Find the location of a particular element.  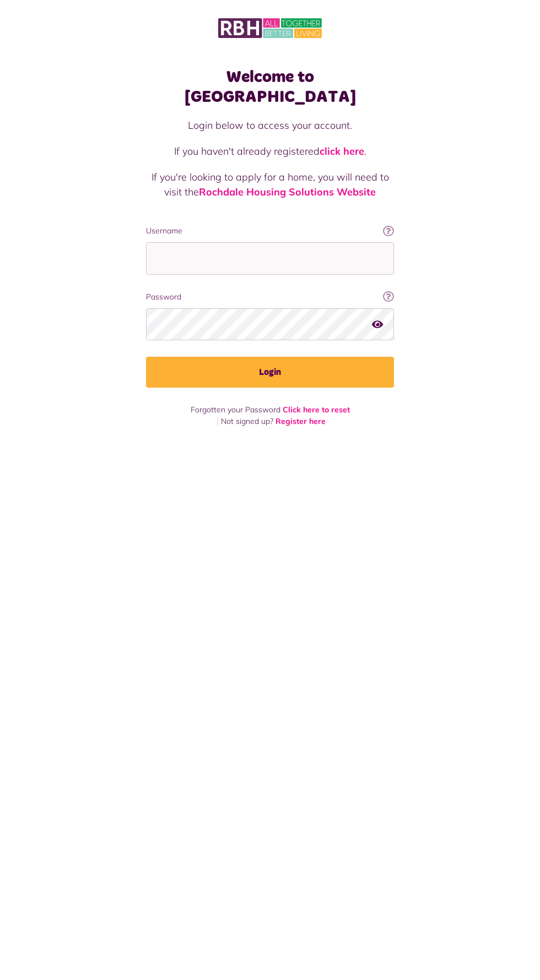

button: Login is located at coordinates (270, 373).